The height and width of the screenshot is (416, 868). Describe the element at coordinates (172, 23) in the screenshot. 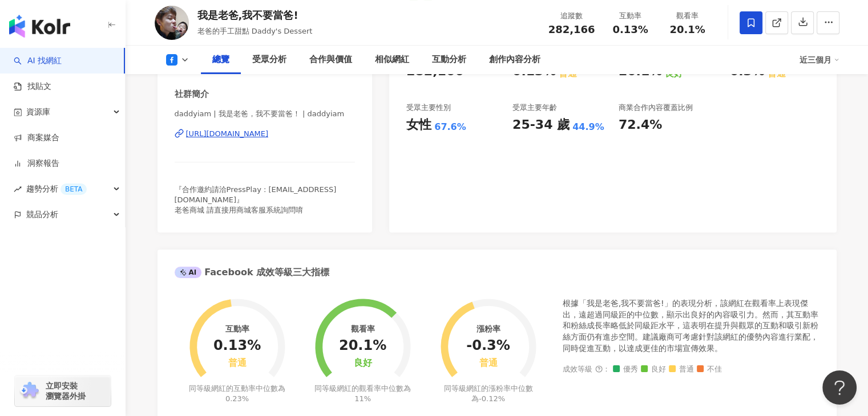

I see `img: KOL Avatar` at that location.